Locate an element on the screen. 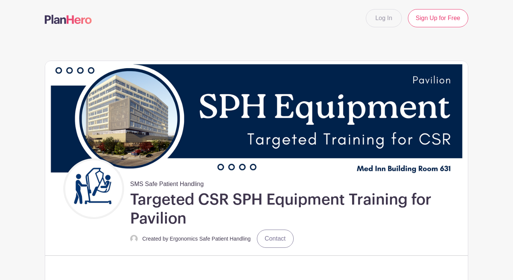 Image resolution: width=513 pixels, height=280 pixels. img: event_banner_9855.png is located at coordinates (256, 119).